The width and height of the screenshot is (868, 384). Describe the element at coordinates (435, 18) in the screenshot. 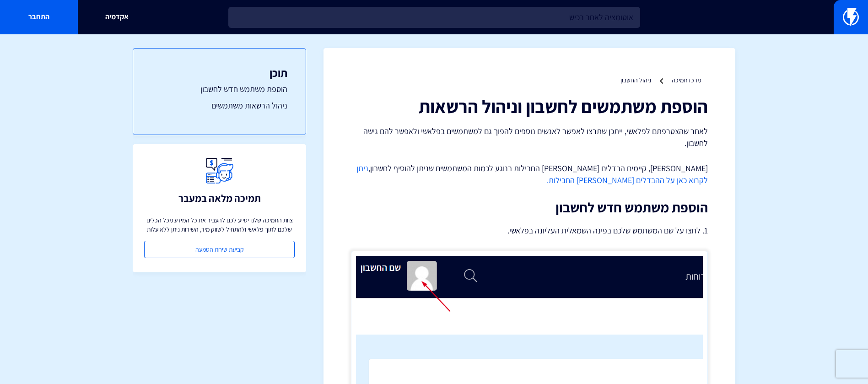

I see `input: חיפוש מהיר...` at that location.